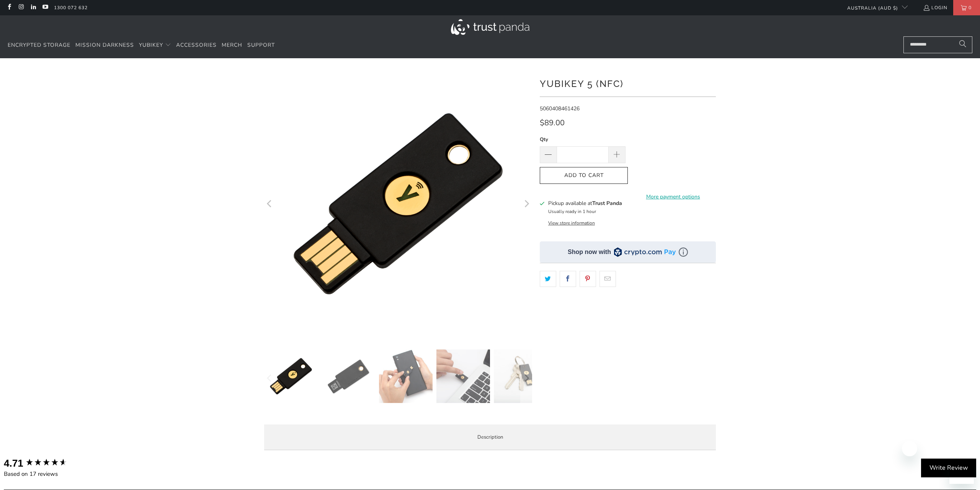 The image size is (980, 490). I want to click on a: 1300 072 632, so click(70, 8).